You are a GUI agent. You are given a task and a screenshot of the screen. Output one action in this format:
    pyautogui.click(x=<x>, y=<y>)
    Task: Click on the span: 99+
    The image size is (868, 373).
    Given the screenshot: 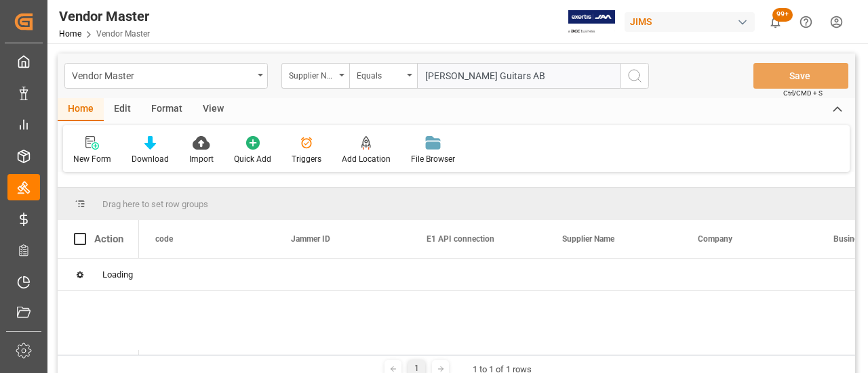 What is the action you would take?
    pyautogui.click(x=782, y=15)
    